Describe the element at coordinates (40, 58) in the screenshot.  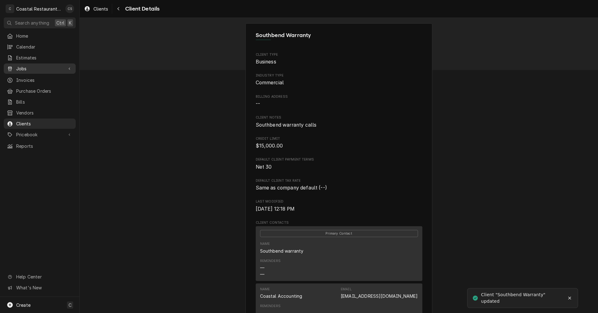
I see `a: Estimates` at that location.